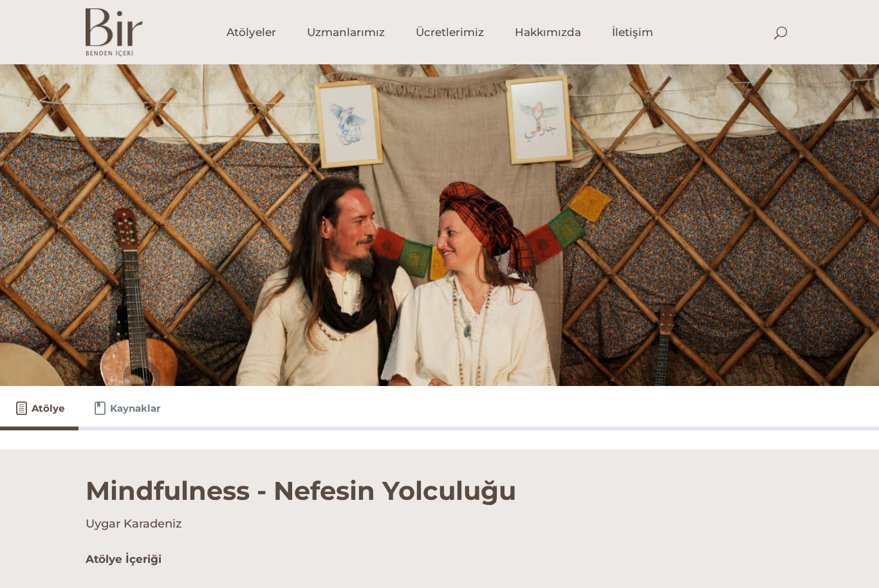 This screenshot has height=588, width=879. What do you see at coordinates (346, 32) in the screenshot?
I see `span: Uzmanlarımız` at bounding box center [346, 32].